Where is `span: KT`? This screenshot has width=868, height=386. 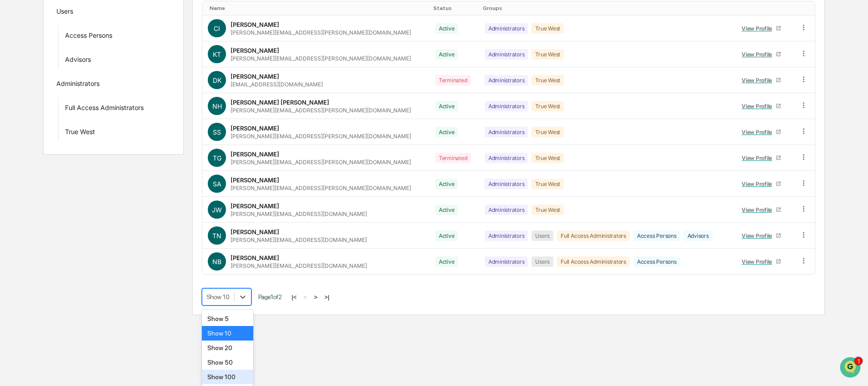
span: KT is located at coordinates (217, 54).